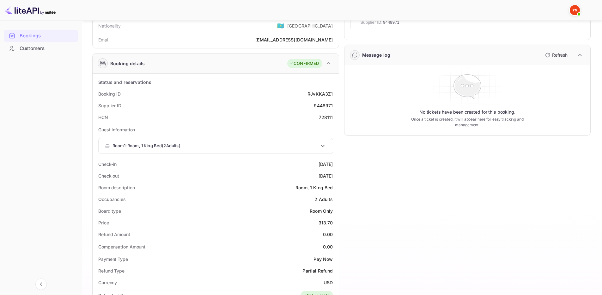 Image resolution: width=602 pixels, height=295 pixels. Describe the element at coordinates (372, 22) in the screenshot. I see `span: Supplier ID:` at that location.